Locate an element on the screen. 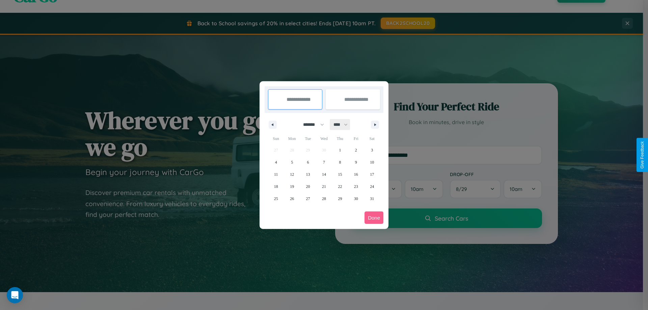 The height and width of the screenshot is (310, 648). button: 18 is located at coordinates (276, 187).